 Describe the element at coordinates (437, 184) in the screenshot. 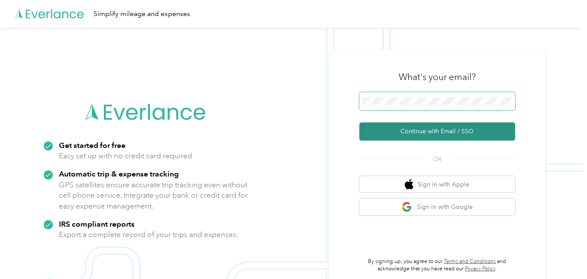

I see `button: apple logoSign in with Apple` at that location.